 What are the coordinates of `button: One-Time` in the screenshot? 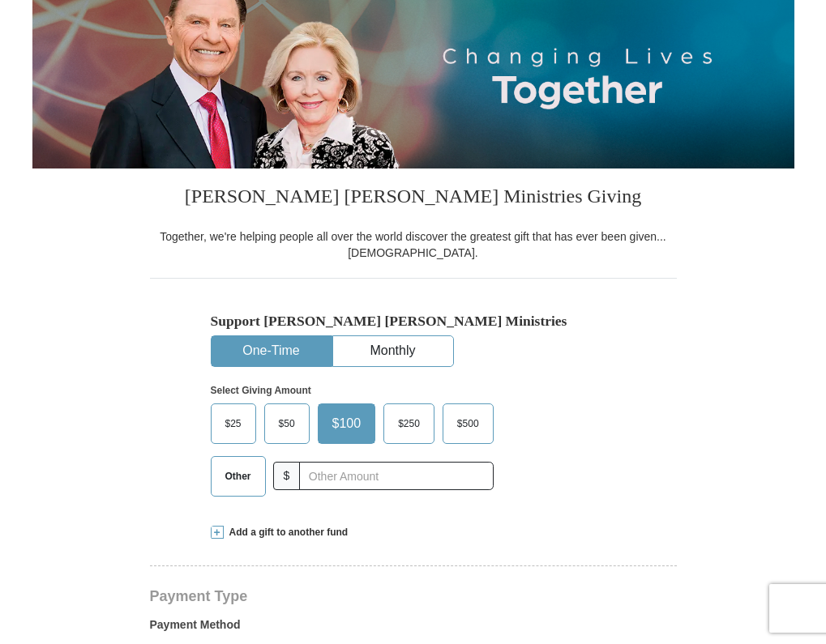 It's located at (272, 351).